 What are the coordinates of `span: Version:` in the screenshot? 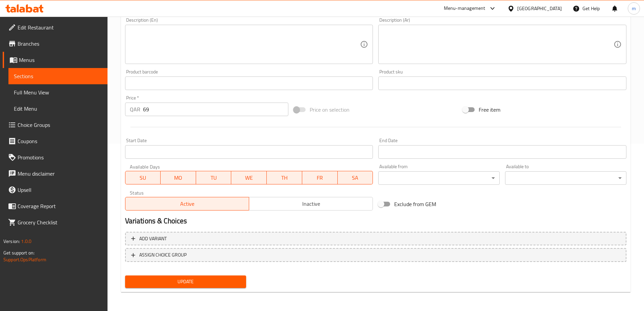 It's located at (12, 241).